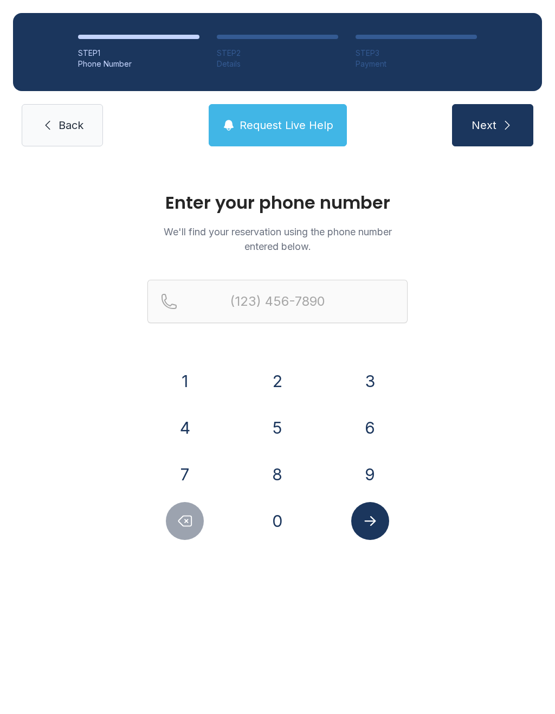 Image resolution: width=555 pixels, height=714 pixels. I want to click on div: Phone Number, so click(139, 64).